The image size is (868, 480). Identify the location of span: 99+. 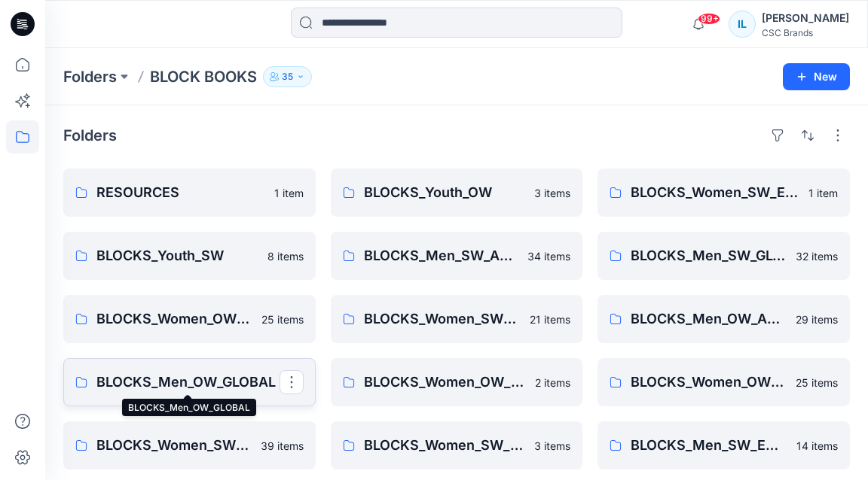
(709, 19).